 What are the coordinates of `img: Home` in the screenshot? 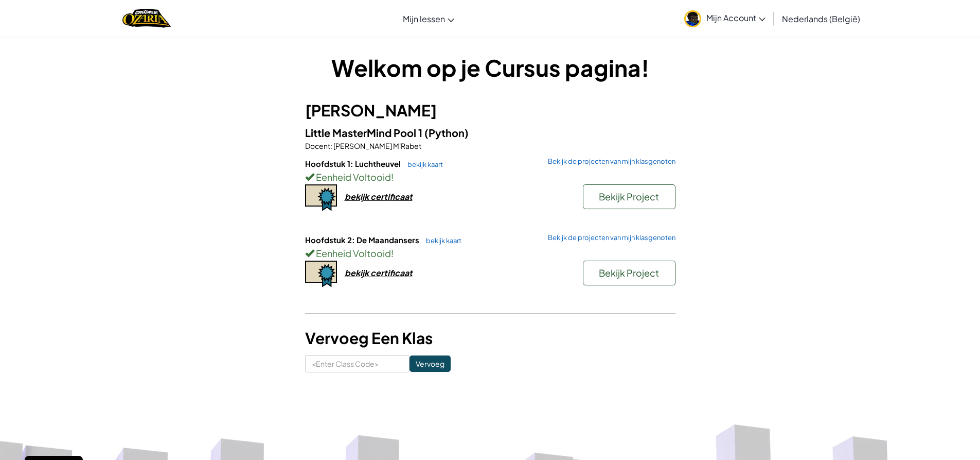 It's located at (146, 18).